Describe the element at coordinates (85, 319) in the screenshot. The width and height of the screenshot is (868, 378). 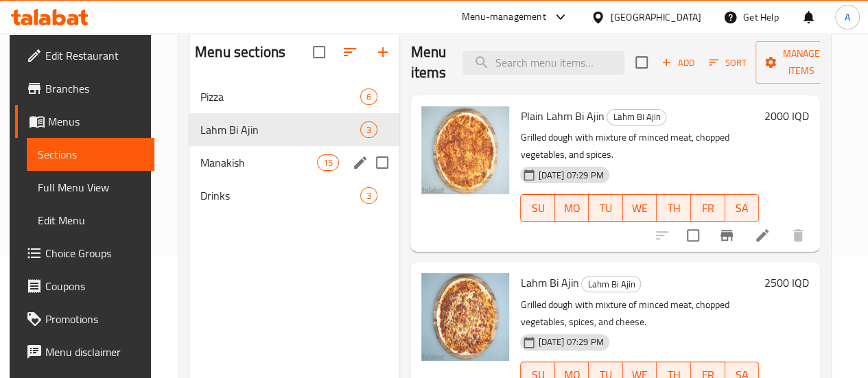
I see `a: Promotions` at that location.